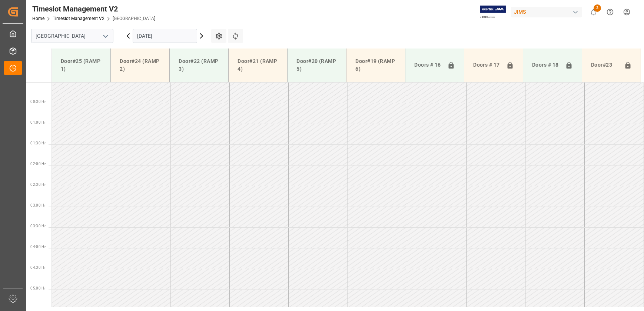  What do you see at coordinates (428, 65) in the screenshot?
I see `div: Doors # 16` at bounding box center [428, 65].